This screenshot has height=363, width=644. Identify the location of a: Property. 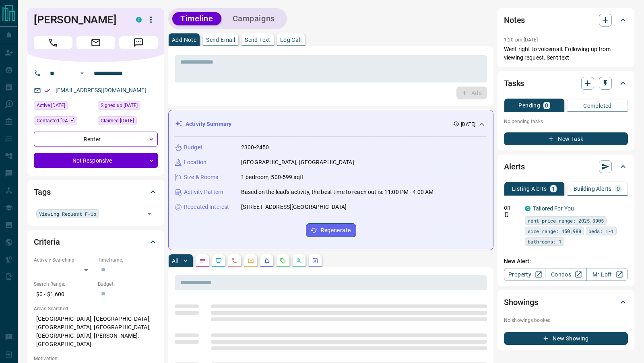
(525, 275).